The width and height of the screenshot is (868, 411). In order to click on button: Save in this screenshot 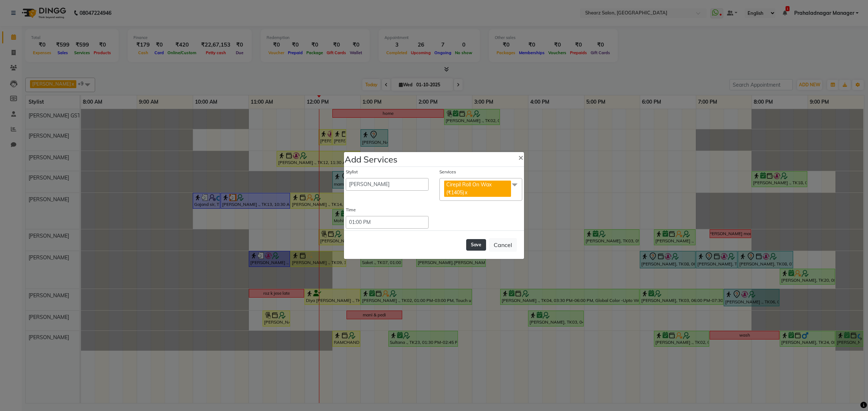, I will do `click(476, 245)`.